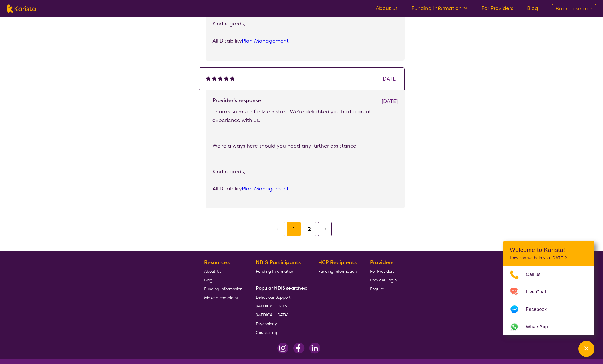 The width and height of the screenshot is (603, 364). I want to click on span: Call us, so click(537, 275).